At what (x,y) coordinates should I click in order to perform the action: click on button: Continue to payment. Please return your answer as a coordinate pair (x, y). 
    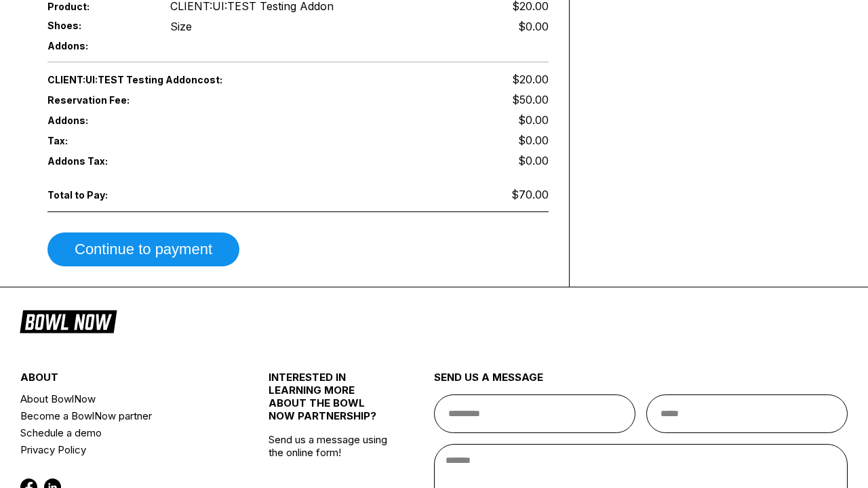
    Looking at the image, I should click on (143, 249).